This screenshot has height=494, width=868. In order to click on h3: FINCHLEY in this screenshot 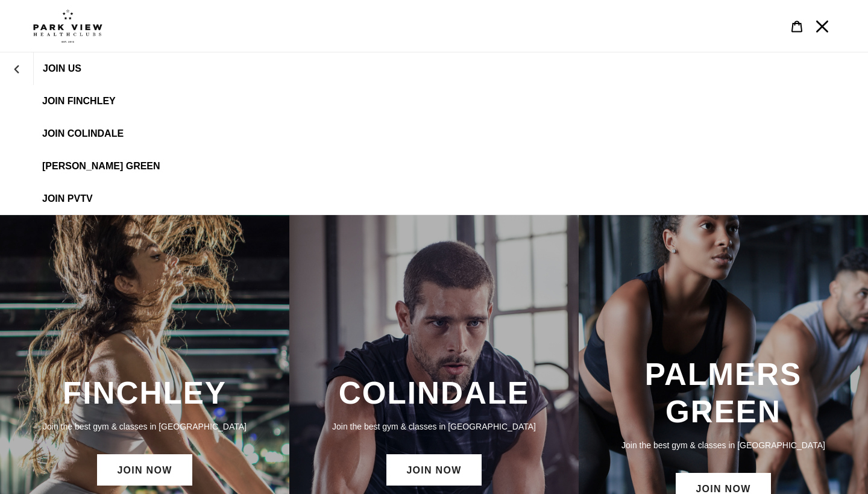, I will do `click(145, 393)`.